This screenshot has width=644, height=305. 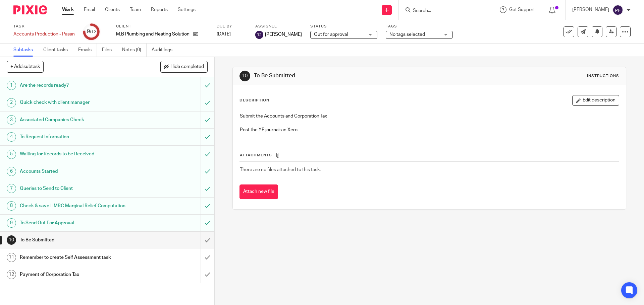 I want to click on div: 5, so click(x=11, y=154).